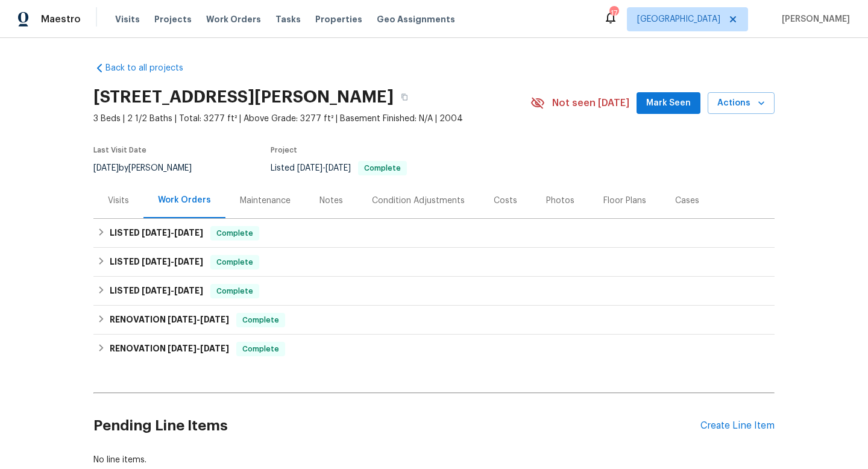 The width and height of the screenshot is (868, 469). I want to click on span: Projects, so click(173, 20).